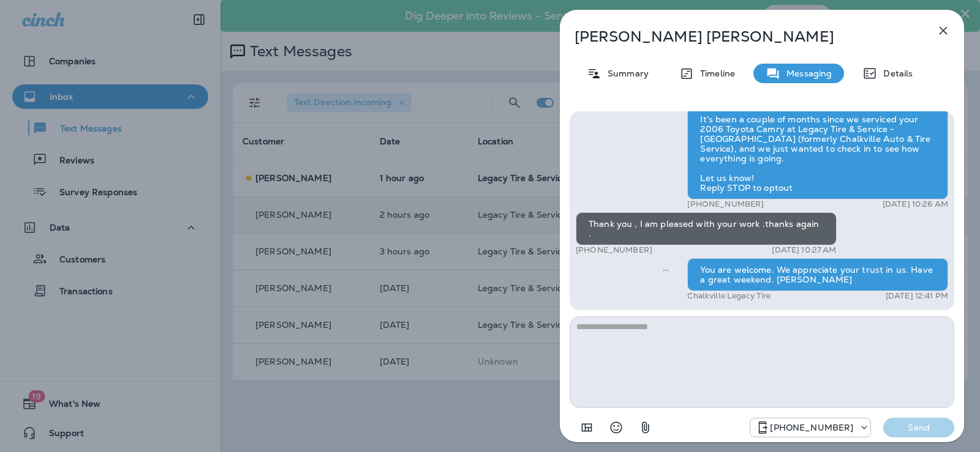  Describe the element at coordinates (714, 74) in the screenshot. I see `p: Timeline` at that location.